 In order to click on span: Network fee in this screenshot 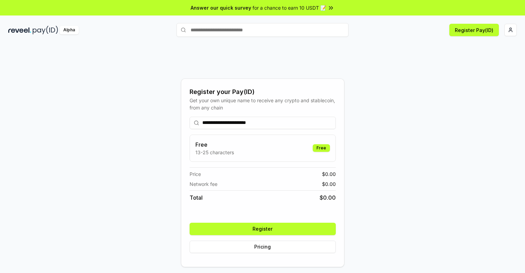, I will do `click(203, 184)`.